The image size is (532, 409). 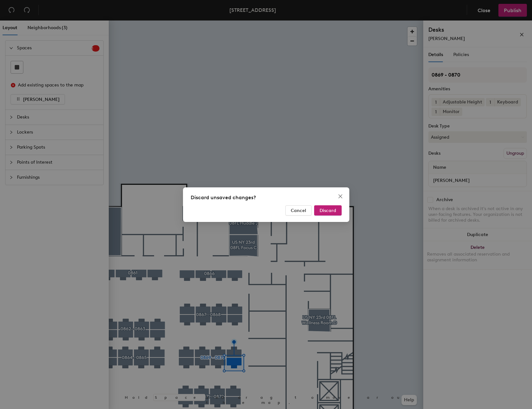 What do you see at coordinates (341, 196) in the screenshot?
I see `button: Close` at bounding box center [341, 196].